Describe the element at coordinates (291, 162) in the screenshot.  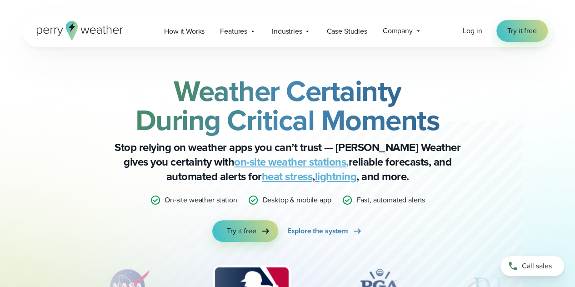
I see `a: on-site weather stations,` at that location.